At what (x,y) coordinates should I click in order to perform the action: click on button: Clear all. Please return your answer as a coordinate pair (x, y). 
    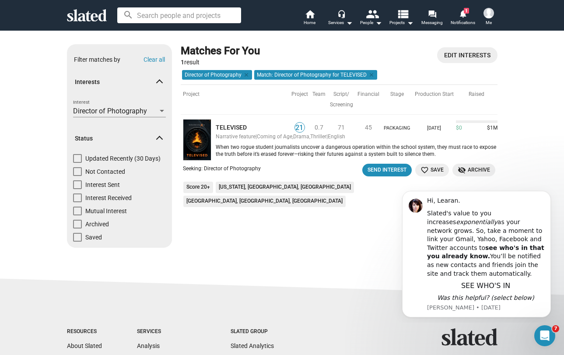
    Looking at the image, I should click on (154, 59).